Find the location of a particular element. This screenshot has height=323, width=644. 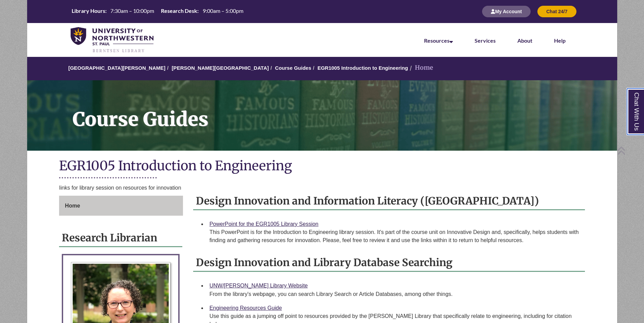

h2: Design Innovation and Library Database Searching is located at coordinates (389, 262).